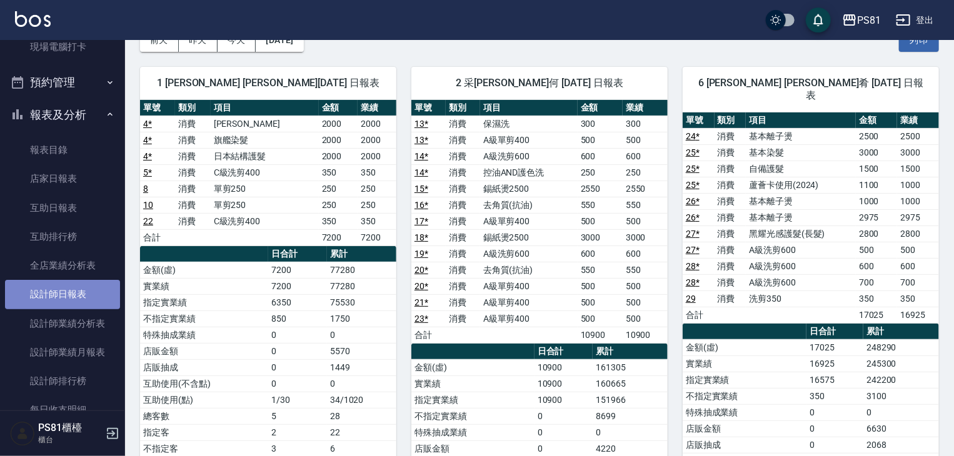 This screenshot has width=954, height=456. Describe the element at coordinates (563, 352) in the screenshot. I see `th: 日合計` at that location.